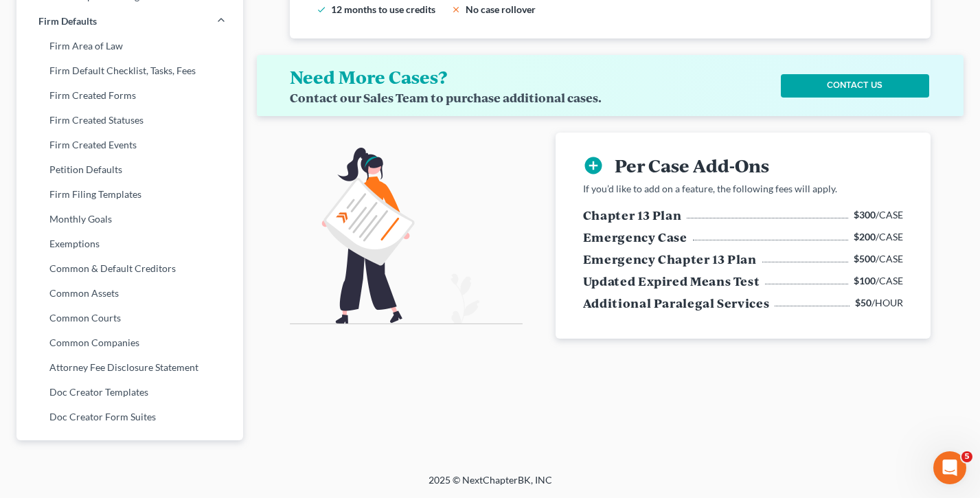  I want to click on h5: Emergency Case, so click(636, 237).